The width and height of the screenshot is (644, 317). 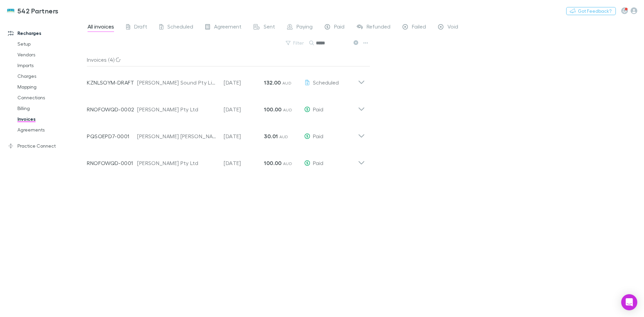 What do you see at coordinates (378, 27) in the screenshot?
I see `span: Refunded` at bounding box center [378, 27].